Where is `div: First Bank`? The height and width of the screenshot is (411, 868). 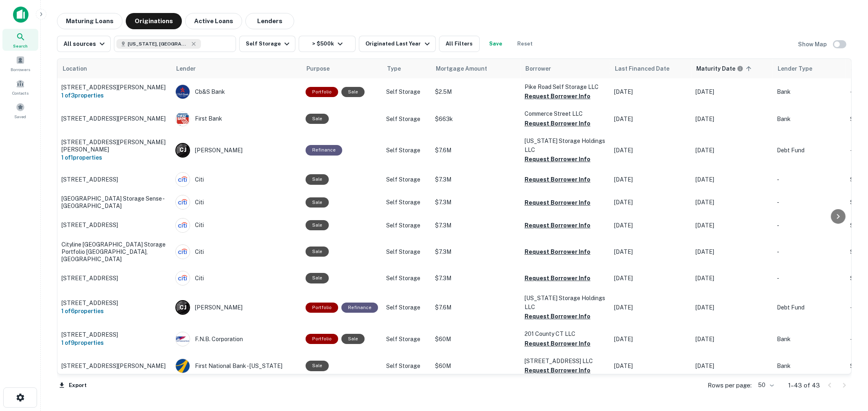 div: First Bank is located at coordinates (237, 119).